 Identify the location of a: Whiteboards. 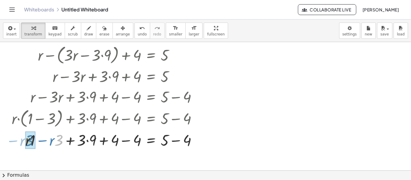
(39, 10).